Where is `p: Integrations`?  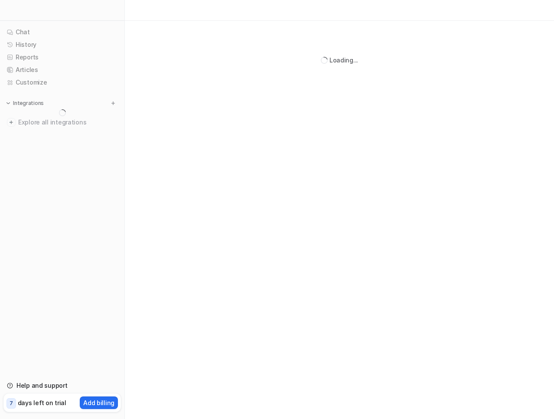
p: Integrations is located at coordinates (28, 103).